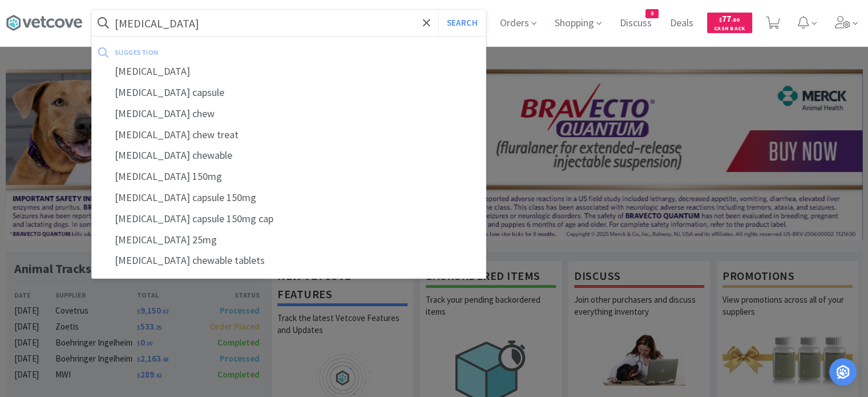 This screenshot has height=397, width=868. I want to click on a: Deals, so click(682, 23).